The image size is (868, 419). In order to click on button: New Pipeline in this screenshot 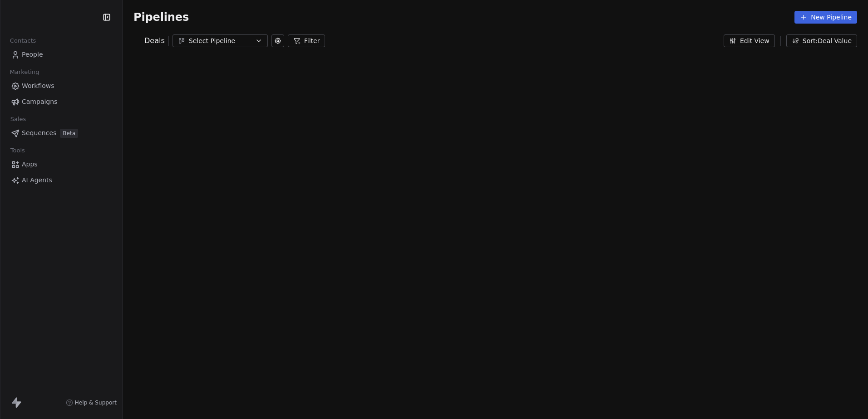, I will do `click(825, 17)`.